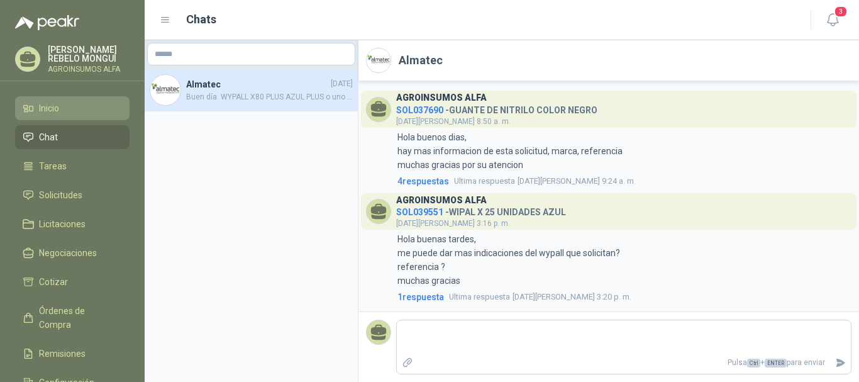  I want to click on p: AGROINSUMOS ALFA, so click(89, 69).